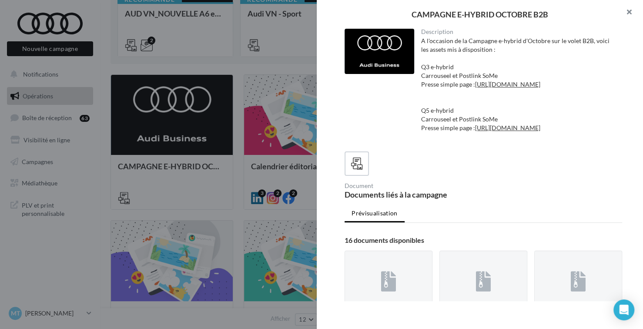 Image resolution: width=643 pixels, height=329 pixels. I want to click on div: CAMPAGNE E-HYBRID OCTOBRE B2B, so click(480, 14).